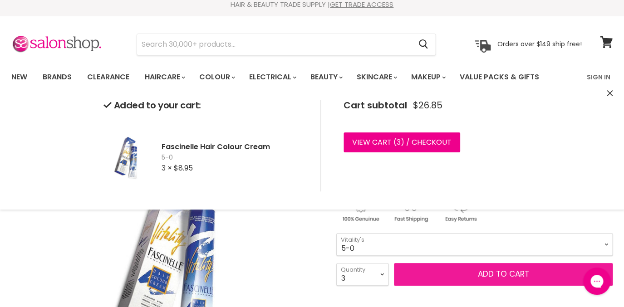 Image resolution: width=624 pixels, height=307 pixels. What do you see at coordinates (401, 142) in the screenshot?
I see `a: View cart (3) / Checkout` at bounding box center [401, 142].